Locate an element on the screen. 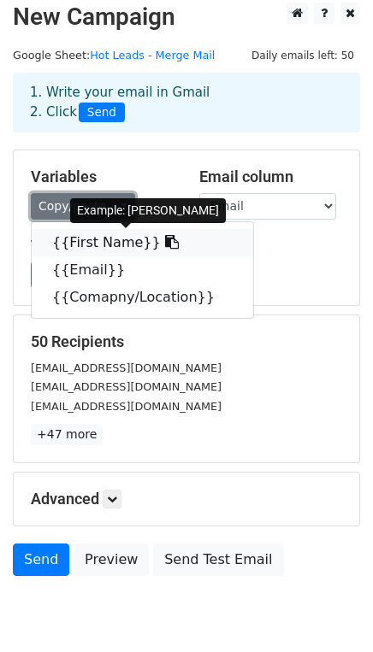  h5: Variables is located at coordinates (102, 177).